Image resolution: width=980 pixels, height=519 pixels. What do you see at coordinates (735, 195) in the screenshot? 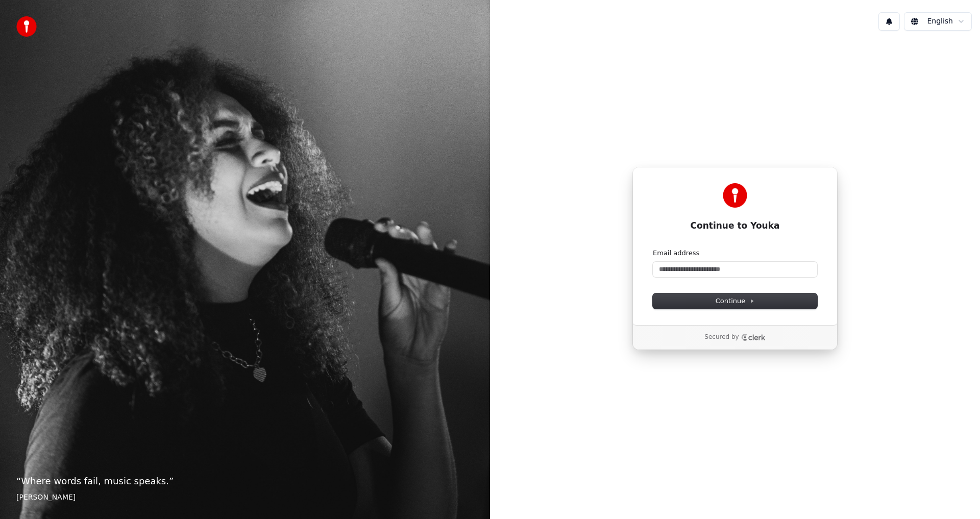
I see `img: Youka` at bounding box center [735, 195].